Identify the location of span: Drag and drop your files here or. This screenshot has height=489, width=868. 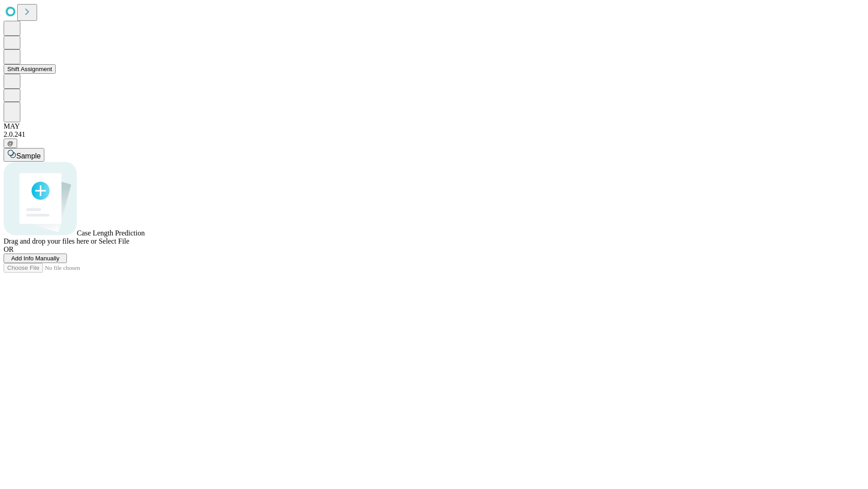
(50, 241).